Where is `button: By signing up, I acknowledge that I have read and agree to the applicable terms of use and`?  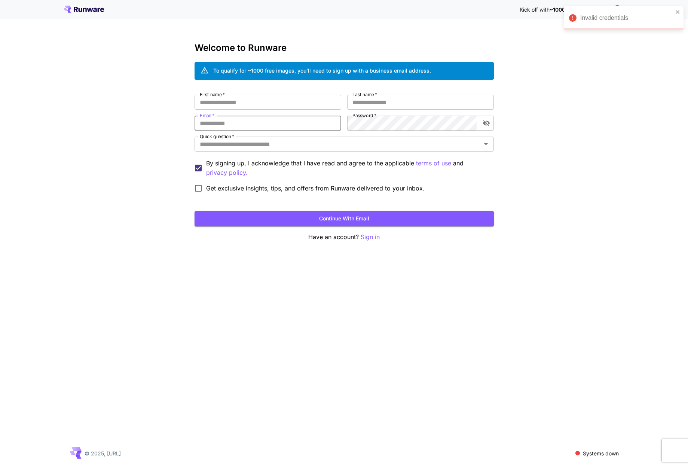
button: By signing up, I acknowledge that I have read and agree to the applicable terms of use and is located at coordinates (227, 173).